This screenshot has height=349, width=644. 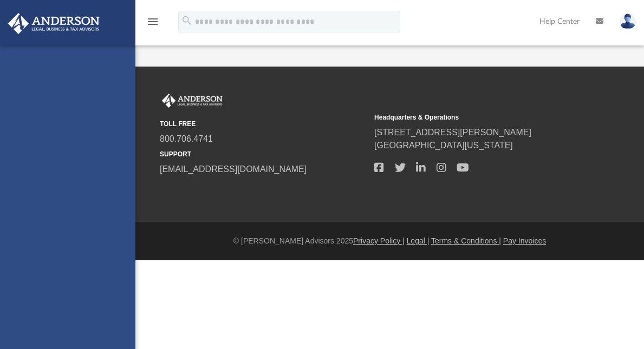 What do you see at coordinates (478, 117) in the screenshot?
I see `small: Headquarters & Operations` at bounding box center [478, 117].